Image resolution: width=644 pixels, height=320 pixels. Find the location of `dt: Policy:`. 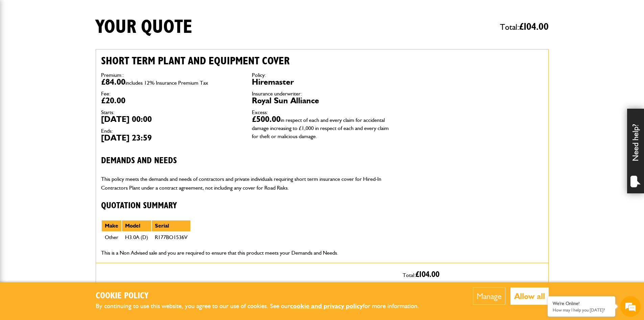

dt: Policy: is located at coordinates (322, 75).